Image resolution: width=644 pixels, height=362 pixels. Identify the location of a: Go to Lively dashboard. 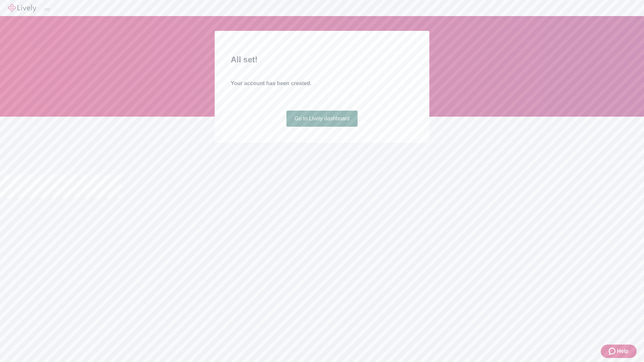
(322, 119).